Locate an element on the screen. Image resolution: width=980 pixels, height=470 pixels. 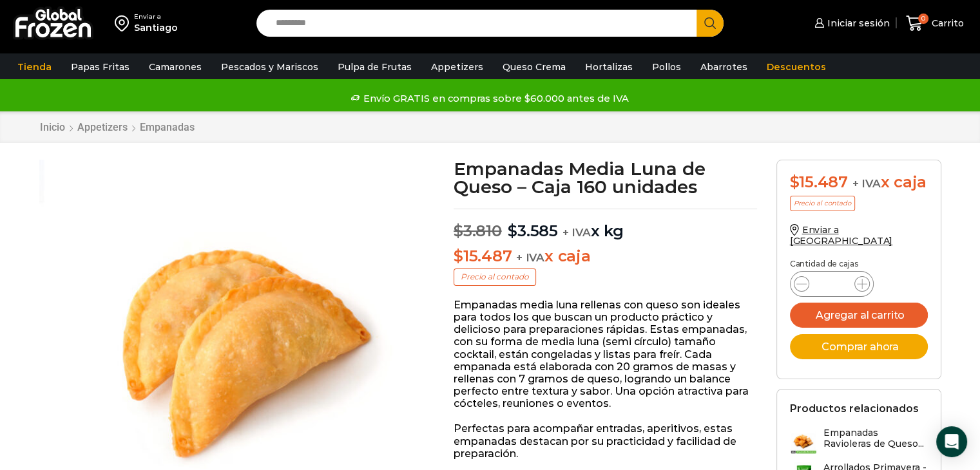
button: Search button is located at coordinates (710, 23).